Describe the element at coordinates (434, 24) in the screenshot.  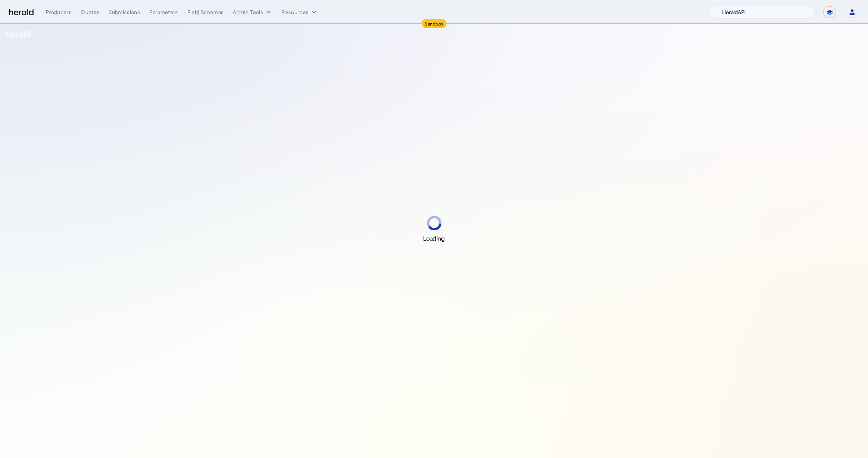
I see `div: Sandbox` at that location.